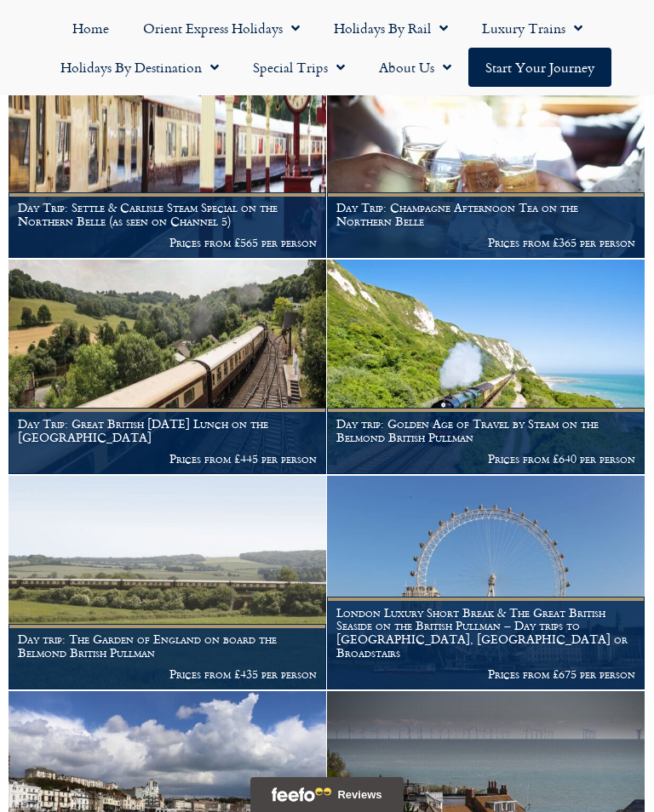 The width and height of the screenshot is (654, 812). I want to click on a: Day trip: Golden Age of Travel by Steam on the Belmond British Pullman Prices from £640 per person, so click(486, 367).